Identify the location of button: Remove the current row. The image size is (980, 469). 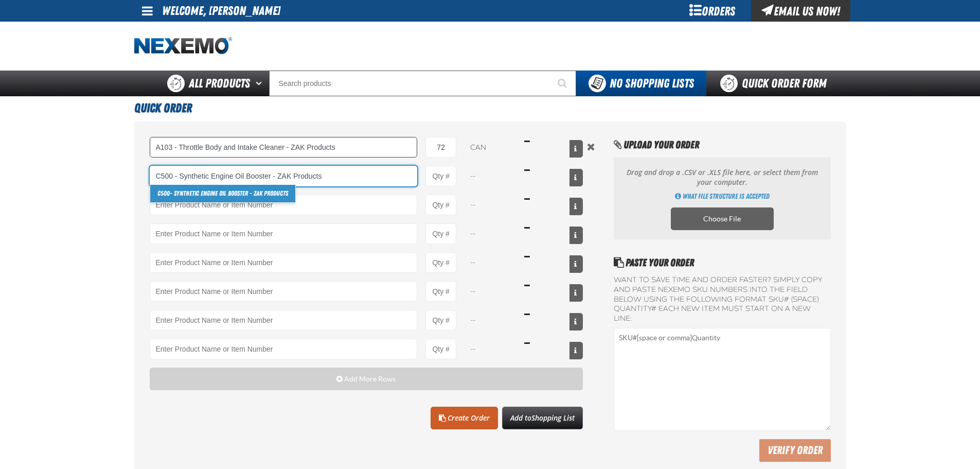
(591, 147).